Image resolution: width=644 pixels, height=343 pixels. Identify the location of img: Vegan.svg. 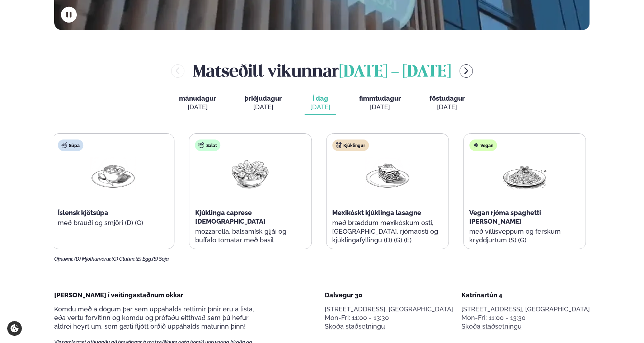
(477, 145).